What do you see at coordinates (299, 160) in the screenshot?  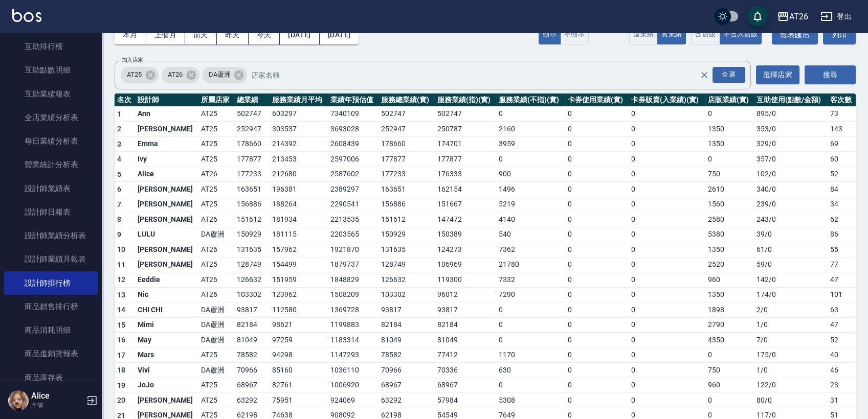 I see `td: 213453` at bounding box center [299, 160].